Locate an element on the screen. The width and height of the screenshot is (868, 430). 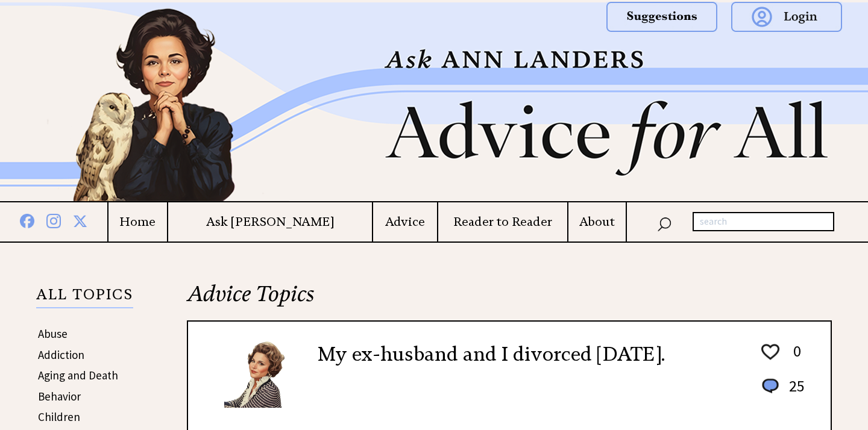
img: Ann6%20v2%20small.png is located at coordinates (262, 373).